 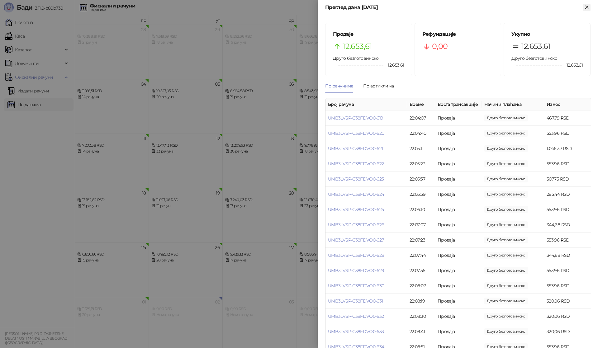 What do you see at coordinates (459, 104) in the screenshot?
I see `th: Врста трансакције` at bounding box center [459, 104].